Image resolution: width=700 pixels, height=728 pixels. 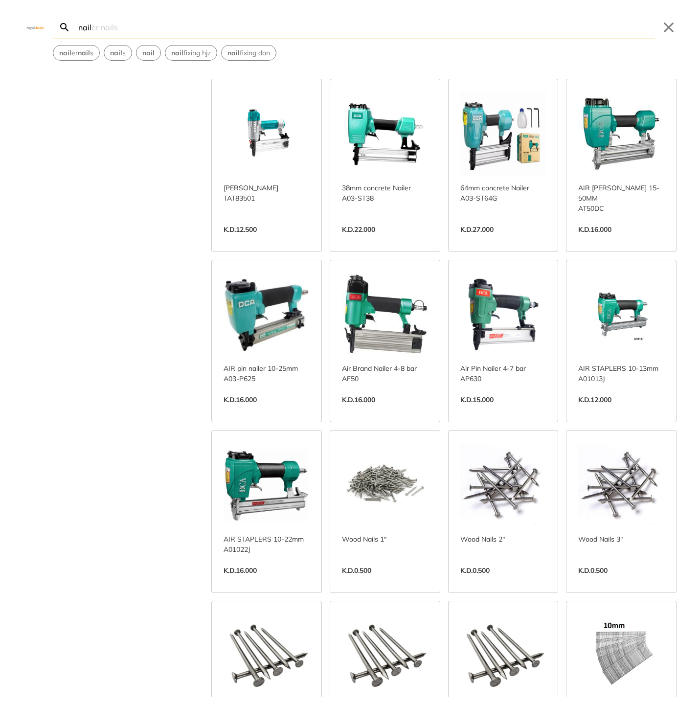 I want to click on svg: Search, so click(x=65, y=27).